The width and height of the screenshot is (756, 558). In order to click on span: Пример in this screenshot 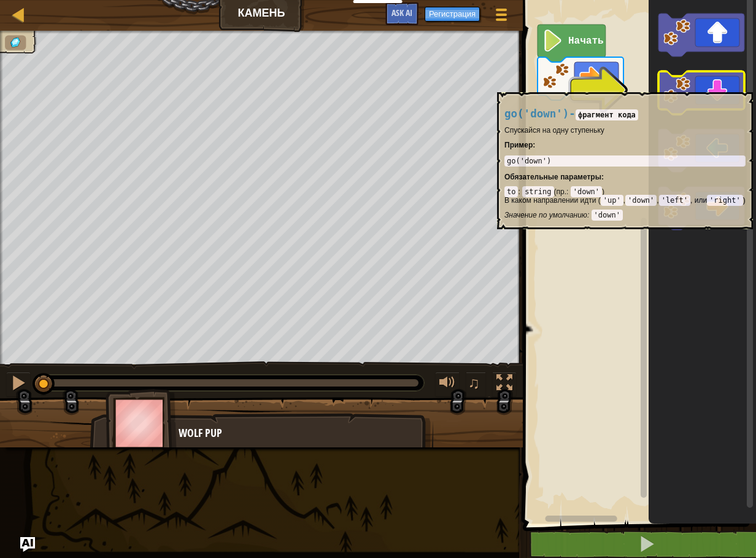, I will do `click(519, 145)`.